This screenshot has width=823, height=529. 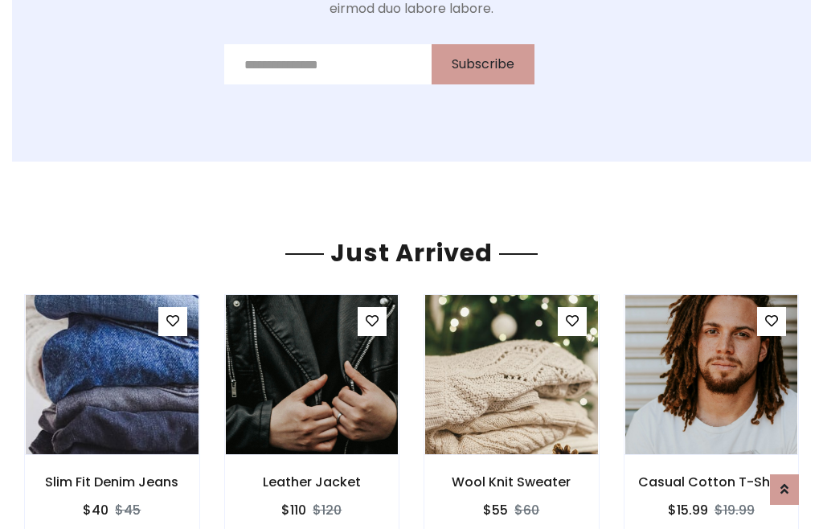 I want to click on button: Subscribe, so click(x=483, y=64).